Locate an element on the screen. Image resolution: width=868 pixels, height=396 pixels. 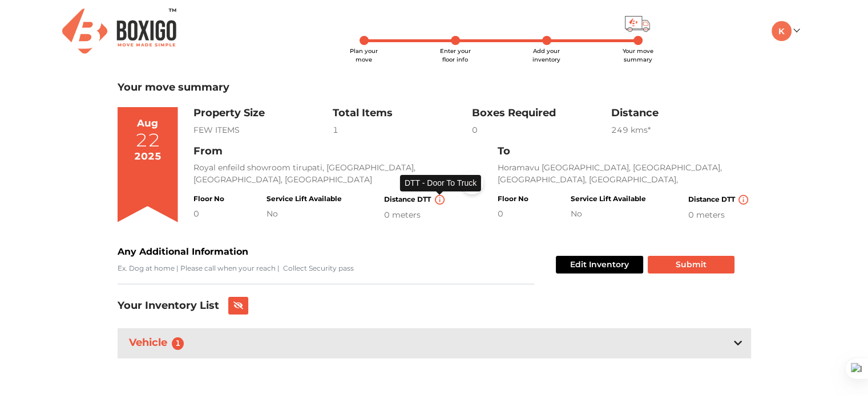
button: Edit Inventory is located at coordinates (599, 264).